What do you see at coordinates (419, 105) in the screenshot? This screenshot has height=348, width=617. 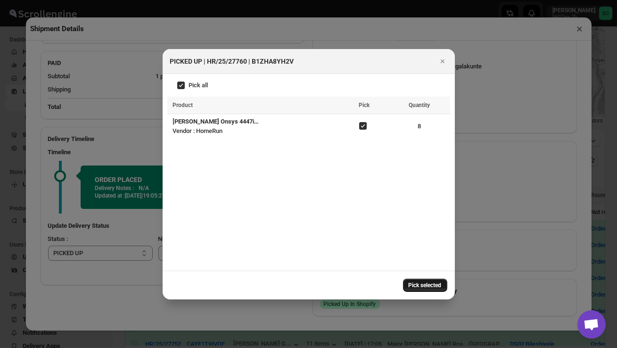 I see `span: Quantity` at bounding box center [419, 105].